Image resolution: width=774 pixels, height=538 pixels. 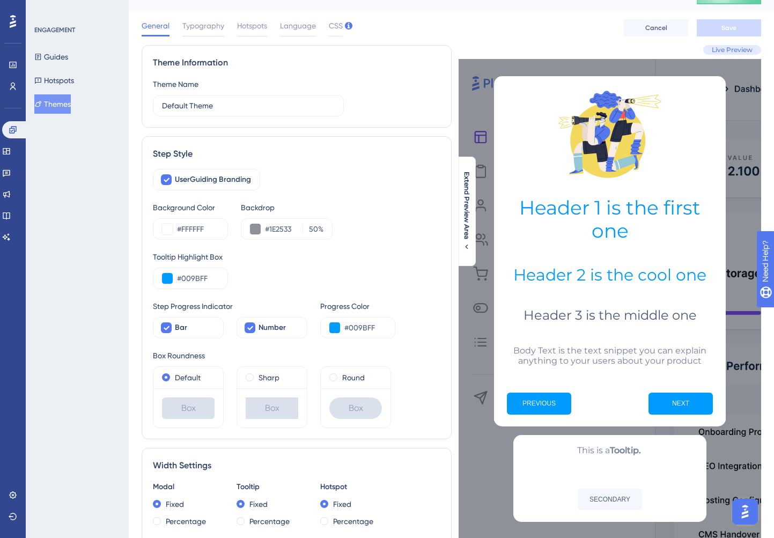 I want to click on h2: Header 2 is the cool one, so click(x=610, y=275).